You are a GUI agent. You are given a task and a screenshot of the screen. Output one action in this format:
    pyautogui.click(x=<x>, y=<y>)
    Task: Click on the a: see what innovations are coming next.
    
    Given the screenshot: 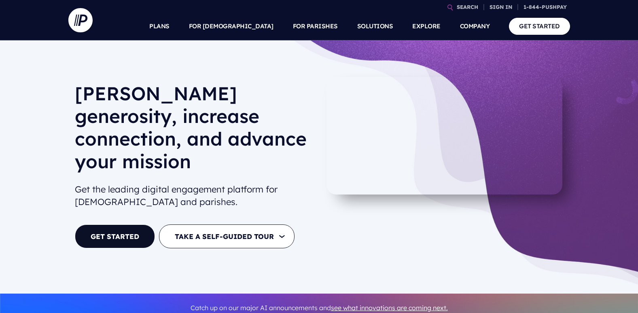 What is the action you would take?
    pyautogui.click(x=389, y=308)
    